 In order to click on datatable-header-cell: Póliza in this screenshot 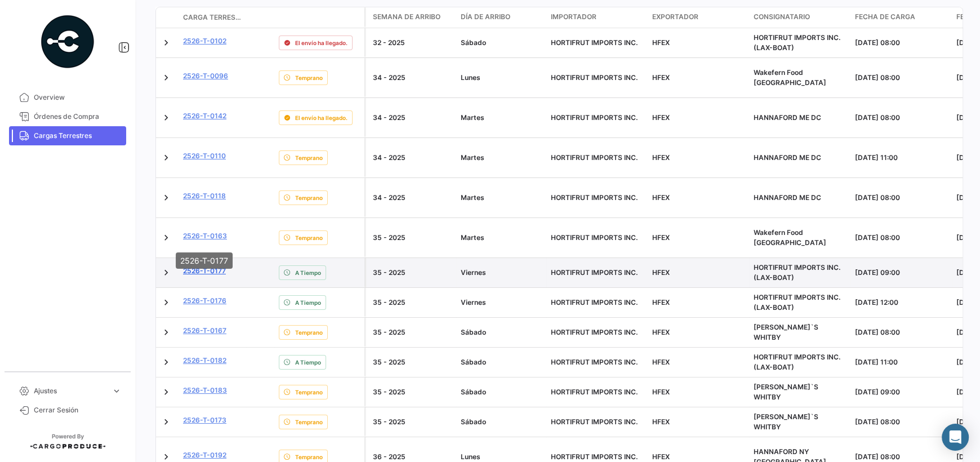, I will do `click(260, 18)`.